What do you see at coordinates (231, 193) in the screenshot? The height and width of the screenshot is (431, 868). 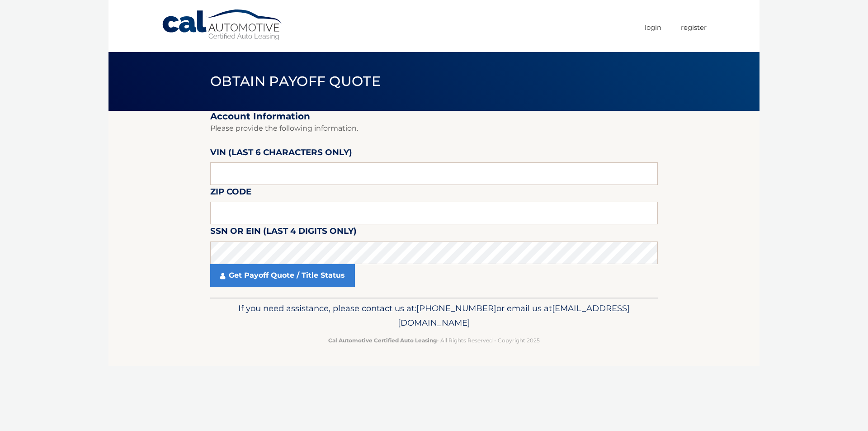 I see `label: Zip Code` at bounding box center [231, 193].